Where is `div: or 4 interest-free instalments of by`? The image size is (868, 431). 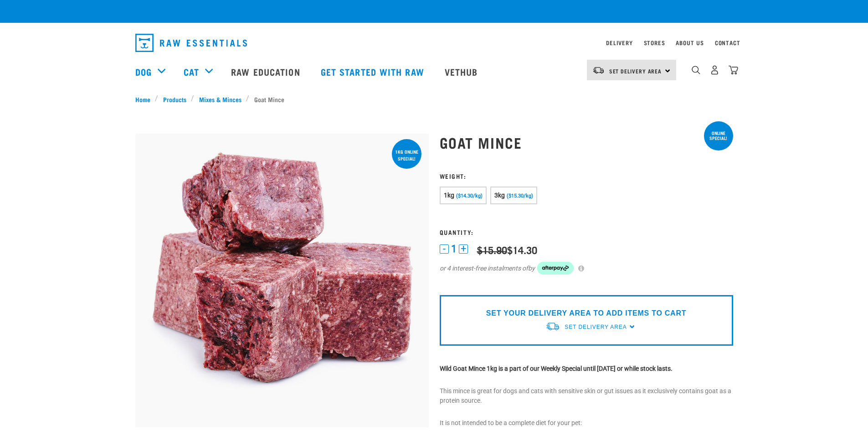 div: or 4 interest-free instalments of by is located at coordinates (586, 268).